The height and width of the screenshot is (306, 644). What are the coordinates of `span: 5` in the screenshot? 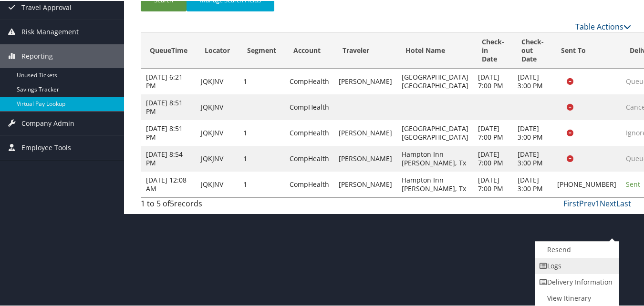 It's located at (172, 203).